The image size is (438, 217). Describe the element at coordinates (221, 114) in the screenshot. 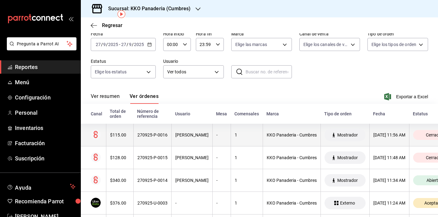

I see `div: Mesa` at that location.